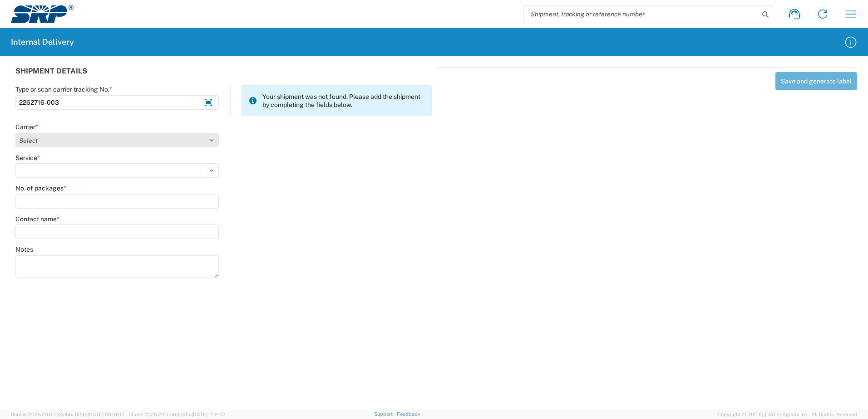  What do you see at coordinates (408, 414) in the screenshot?
I see `a: Feedback` at bounding box center [408, 414].